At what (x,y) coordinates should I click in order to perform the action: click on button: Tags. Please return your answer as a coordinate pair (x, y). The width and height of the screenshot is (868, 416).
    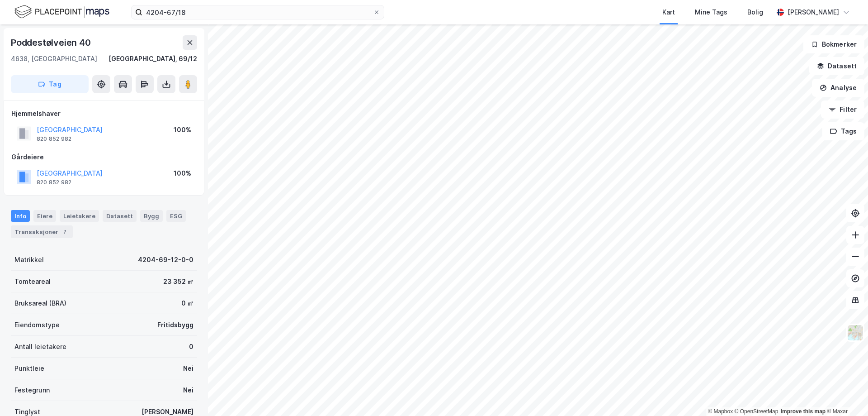
    Looking at the image, I should click on (843, 131).